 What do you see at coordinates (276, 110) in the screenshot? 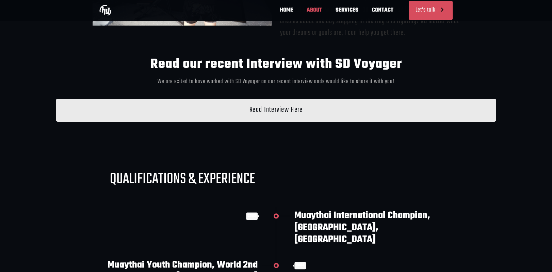
I see `span: Read Interview Here` at bounding box center [276, 110].